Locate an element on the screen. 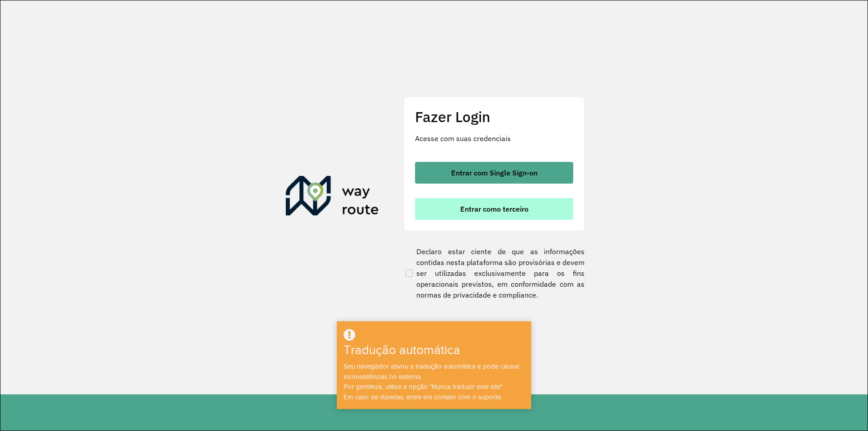 The image size is (868, 431). font: Declaro estar ciente de que as informações contidas nesta plataforma são provisórias e devem ser ... is located at coordinates (500, 273).